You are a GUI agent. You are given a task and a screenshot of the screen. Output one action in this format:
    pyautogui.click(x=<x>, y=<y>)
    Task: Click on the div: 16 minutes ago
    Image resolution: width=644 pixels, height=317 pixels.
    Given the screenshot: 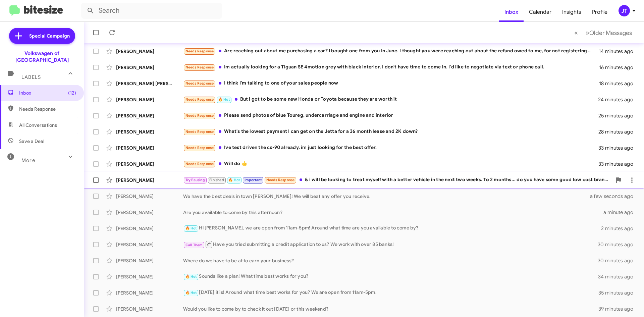 What is the action you would take?
    pyautogui.click(x=619, y=67)
    